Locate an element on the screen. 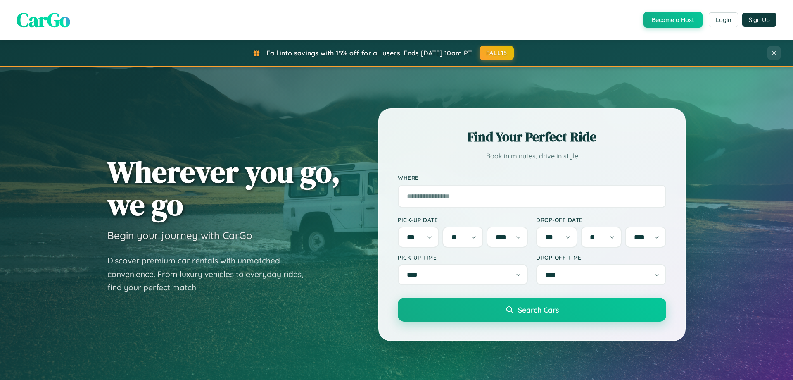 This screenshot has width=793, height=380. button: Sign Up is located at coordinates (759, 20).